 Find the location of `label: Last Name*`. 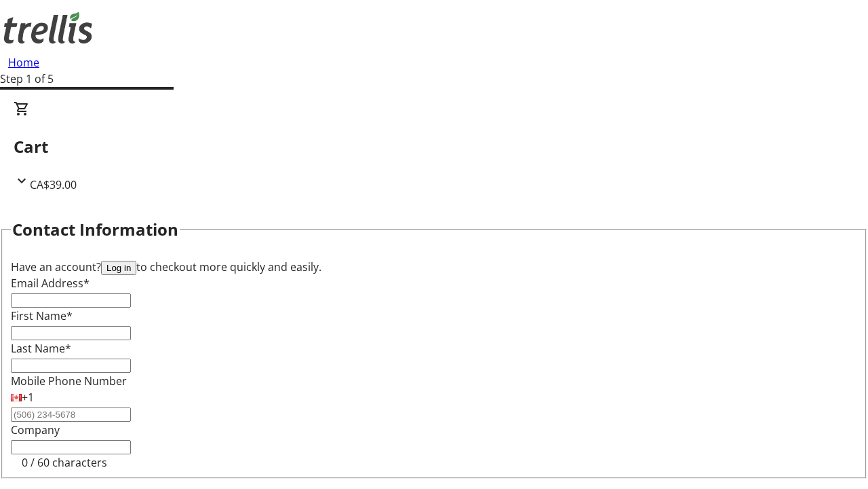

label: Last Name* is located at coordinates (41, 348).